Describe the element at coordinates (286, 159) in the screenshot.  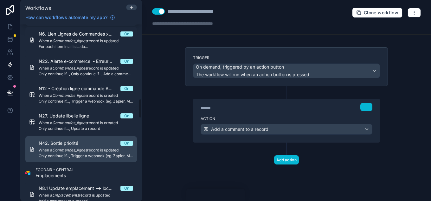
I see `button: Add action` at that location.